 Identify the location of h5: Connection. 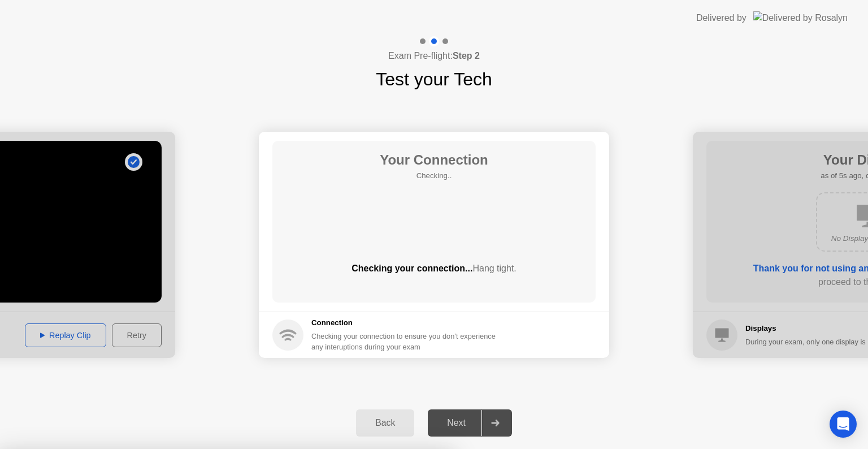
(407, 323).